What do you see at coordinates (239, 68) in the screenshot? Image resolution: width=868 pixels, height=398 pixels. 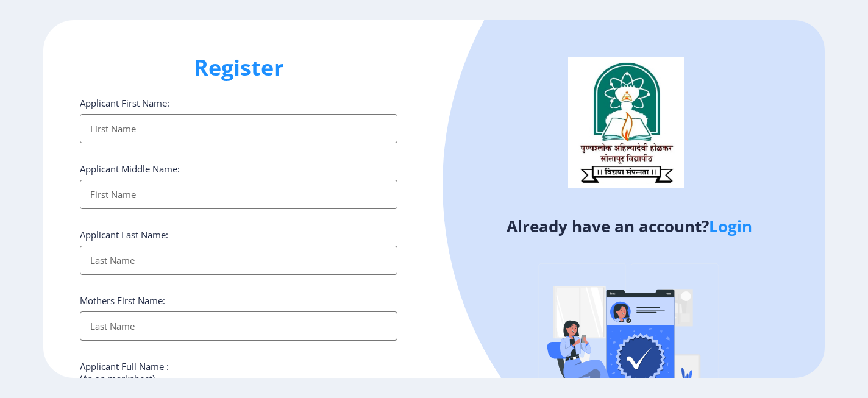 I see `h1: Register` at bounding box center [239, 68].